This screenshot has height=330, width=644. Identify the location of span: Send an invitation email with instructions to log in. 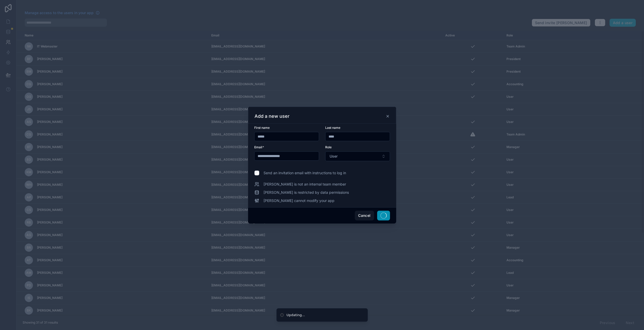
(305, 173).